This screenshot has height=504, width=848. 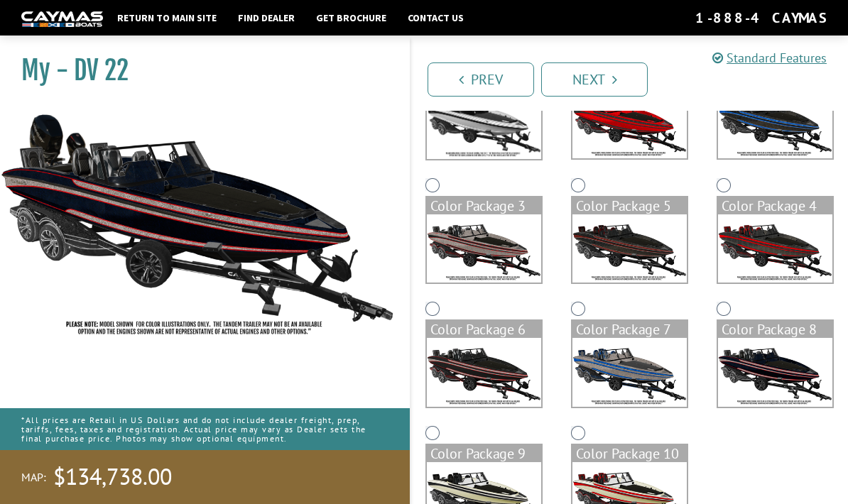 What do you see at coordinates (62, 18) in the screenshot?
I see `img: white-logo-c9c8dbefe5ff5ceceb0f0178aa75bf4bb51f6bca0971e226c86eb53dfe498488.png` at bounding box center [62, 18].